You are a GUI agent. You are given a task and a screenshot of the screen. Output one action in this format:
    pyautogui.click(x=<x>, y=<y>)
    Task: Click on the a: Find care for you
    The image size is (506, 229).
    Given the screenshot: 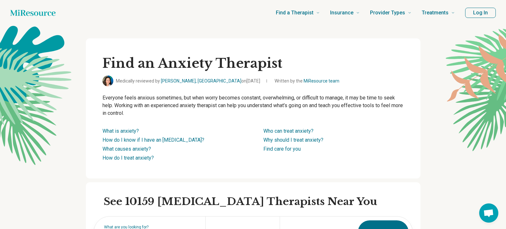 What is the action you would take?
    pyautogui.click(x=282, y=149)
    